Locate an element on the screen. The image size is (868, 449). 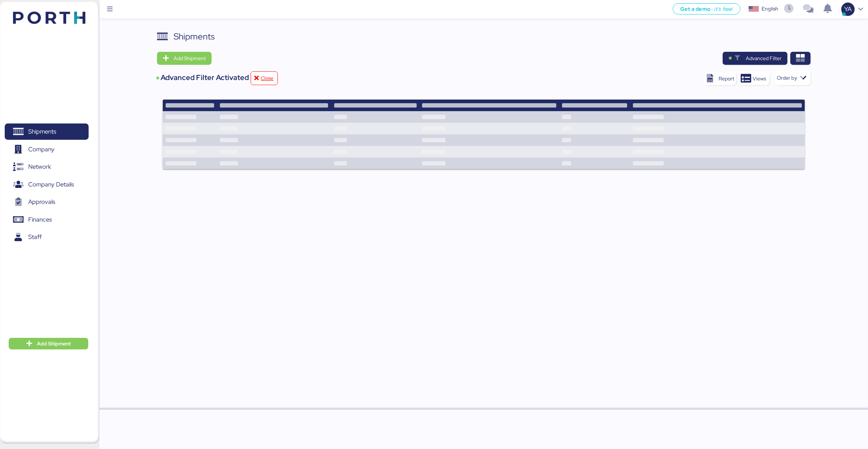
span: Staff is located at coordinates (35, 237).